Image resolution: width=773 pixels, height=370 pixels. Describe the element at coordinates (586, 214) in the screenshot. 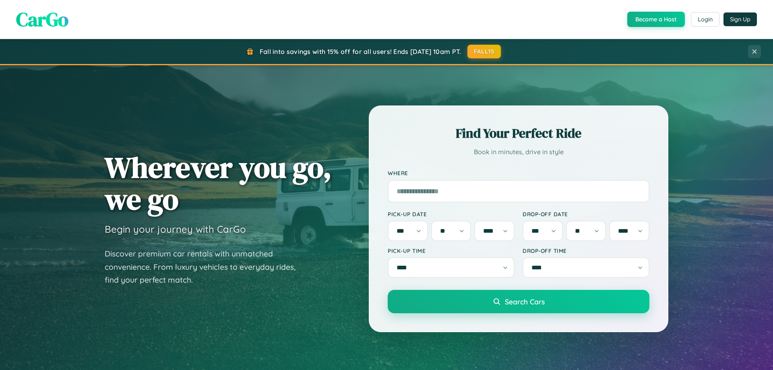

I see `label: Drop-off Date` at that location.